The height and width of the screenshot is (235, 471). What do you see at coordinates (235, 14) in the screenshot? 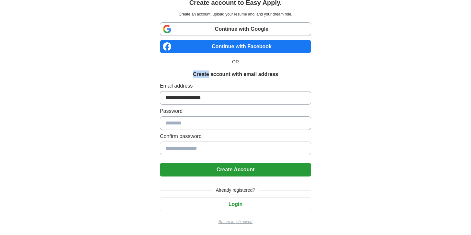
I see `p: Create an account, upload your resume and land your dream role.` at bounding box center [235, 14].